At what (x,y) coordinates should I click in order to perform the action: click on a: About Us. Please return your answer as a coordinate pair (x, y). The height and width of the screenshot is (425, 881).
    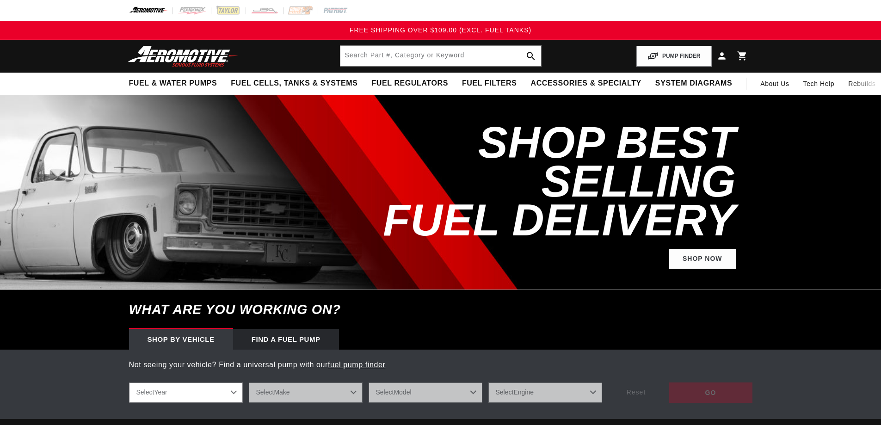
    Looking at the image, I should click on (775, 84).